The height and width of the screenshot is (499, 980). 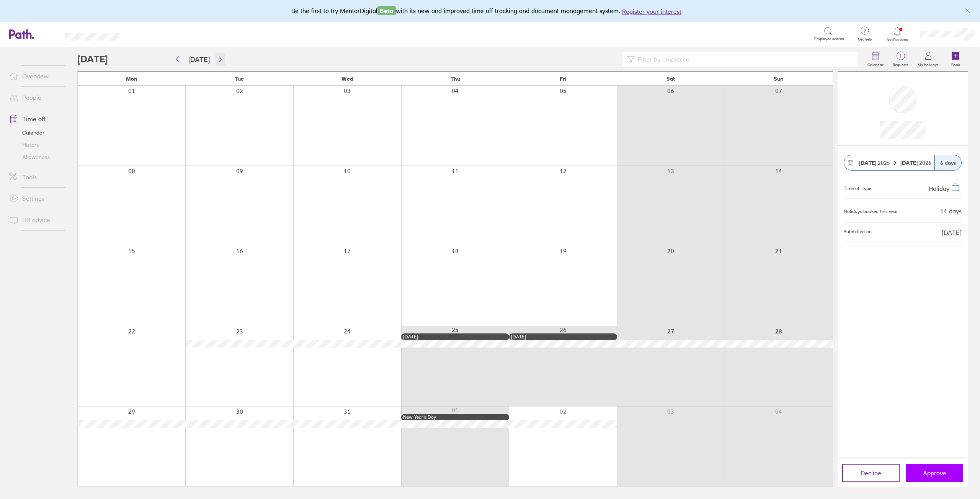 What do you see at coordinates (34, 177) in the screenshot?
I see `a: Tools` at bounding box center [34, 177].